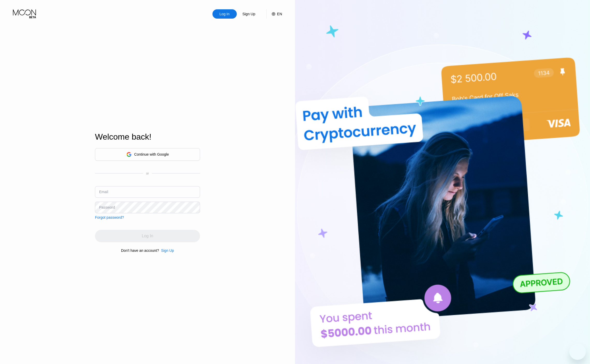 This screenshot has height=364, width=590. What do you see at coordinates (109, 218) in the screenshot?
I see `div: Forgot password?` at bounding box center [109, 218].